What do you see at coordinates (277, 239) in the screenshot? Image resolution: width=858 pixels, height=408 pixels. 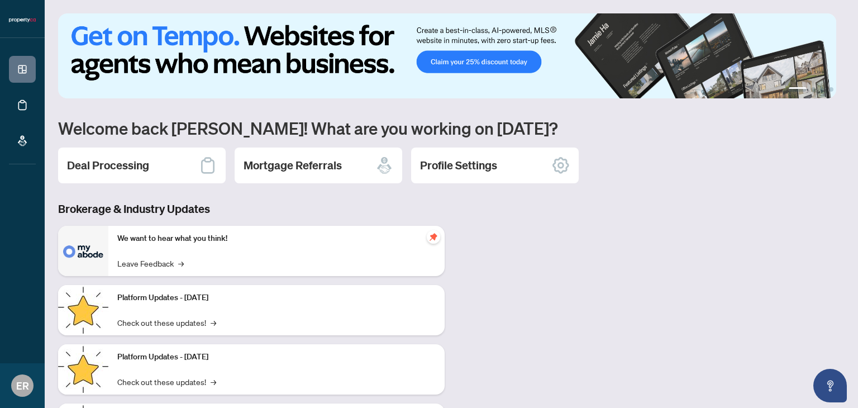 I see `p: We want to hear what you think!` at bounding box center [277, 239].